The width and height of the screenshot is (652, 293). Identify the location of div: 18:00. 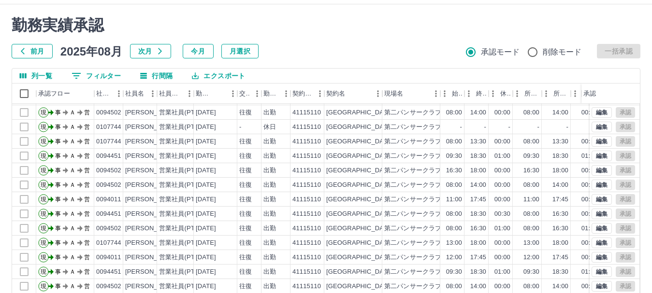
(478, 170).